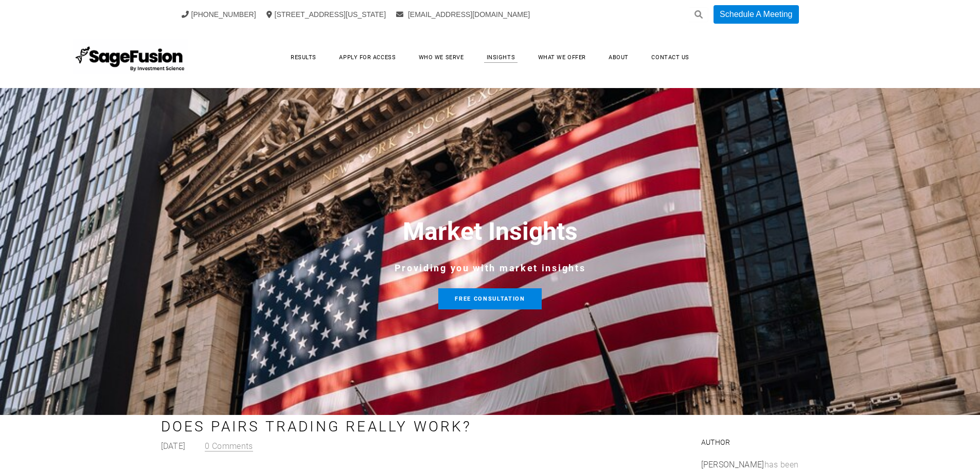 This screenshot has width=980, height=469. I want to click on a: Who We Serve, so click(441, 57).